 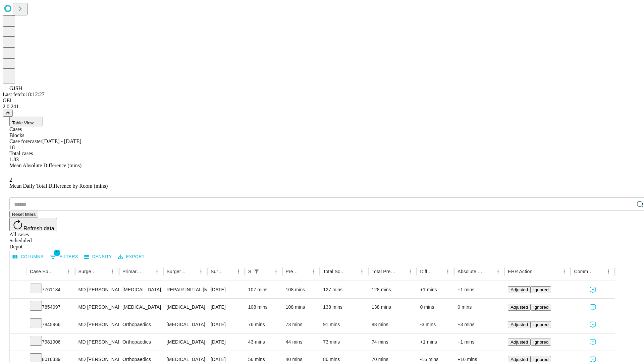 I want to click on div: 74 mins, so click(x=393, y=342).